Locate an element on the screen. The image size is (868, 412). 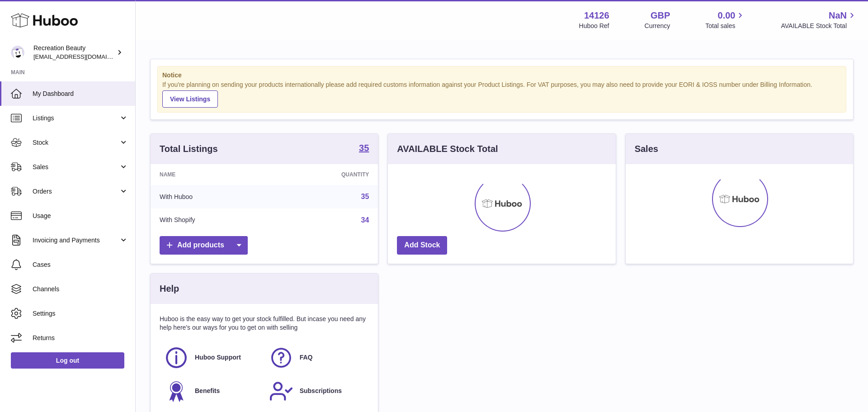
a: 34 is located at coordinates (365, 220).